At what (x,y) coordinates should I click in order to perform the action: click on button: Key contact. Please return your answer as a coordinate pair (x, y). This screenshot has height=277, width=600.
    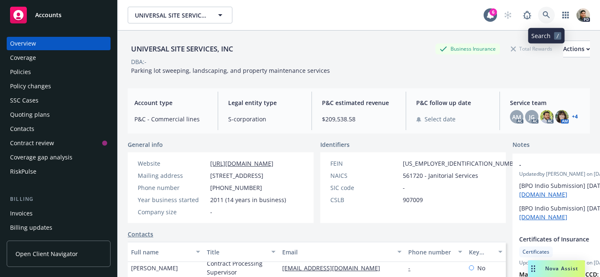
    Looking at the image, I should click on (486, 252).